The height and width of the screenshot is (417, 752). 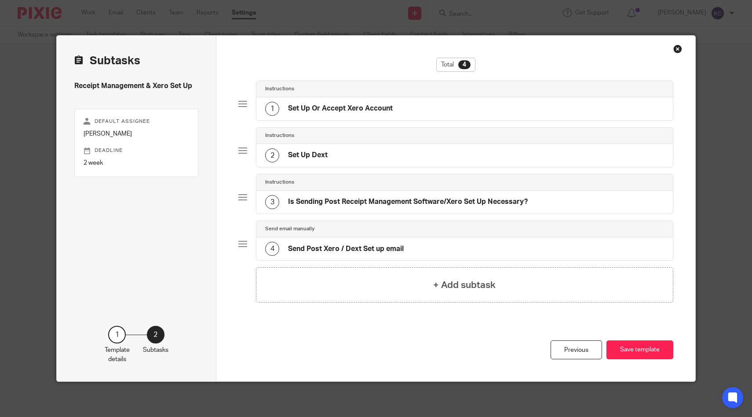 What do you see at coordinates (640, 349) in the screenshot?
I see `button: Save template` at bounding box center [640, 349].